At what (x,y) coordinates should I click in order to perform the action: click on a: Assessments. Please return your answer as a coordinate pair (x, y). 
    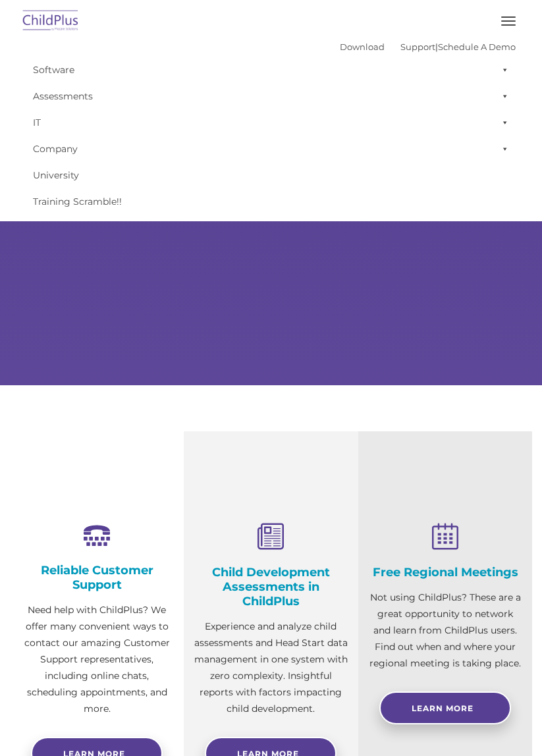
    Looking at the image, I should click on (271, 96).